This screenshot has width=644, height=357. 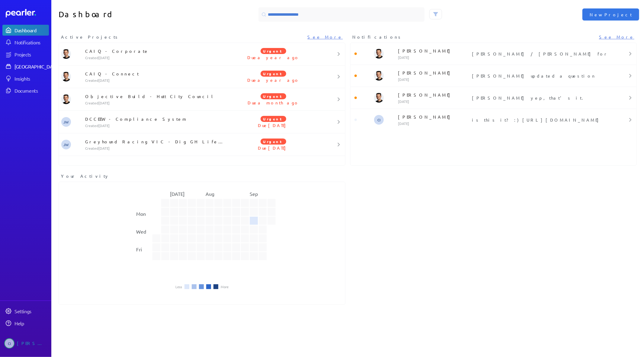 I want to click on div: Notifications, so click(x=32, y=42).